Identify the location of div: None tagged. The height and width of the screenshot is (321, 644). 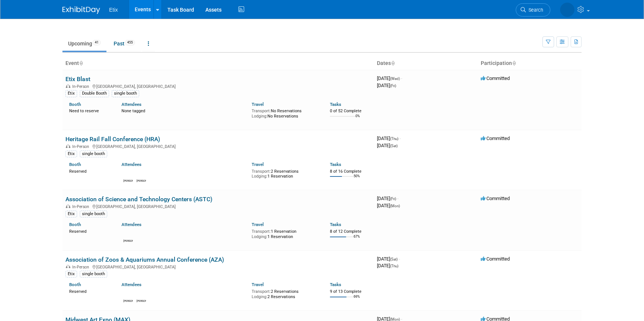
(184, 110).